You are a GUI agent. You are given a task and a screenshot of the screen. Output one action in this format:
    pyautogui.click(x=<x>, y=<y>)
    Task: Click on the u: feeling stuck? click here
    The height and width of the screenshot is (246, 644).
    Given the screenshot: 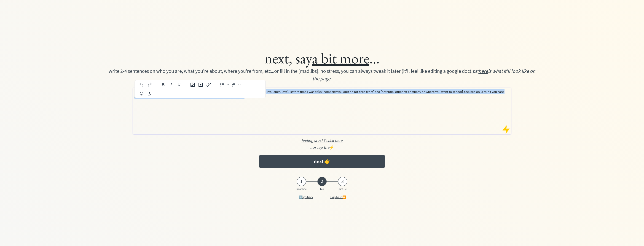 What is the action you would take?
    pyautogui.click(x=322, y=141)
    